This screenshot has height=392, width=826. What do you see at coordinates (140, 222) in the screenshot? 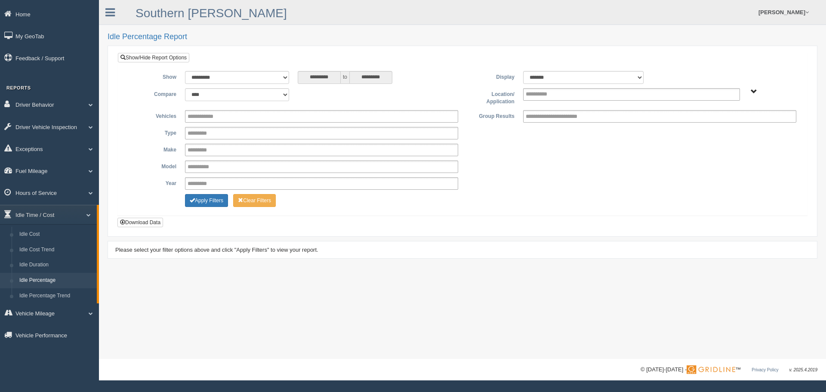
I see `button: Download Data` at bounding box center [140, 222].